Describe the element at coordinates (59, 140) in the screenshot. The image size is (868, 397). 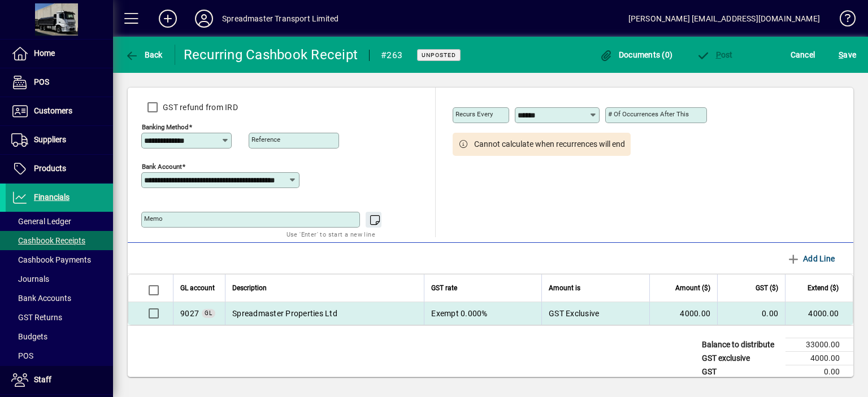
I see `a: Suppliers` at that location.